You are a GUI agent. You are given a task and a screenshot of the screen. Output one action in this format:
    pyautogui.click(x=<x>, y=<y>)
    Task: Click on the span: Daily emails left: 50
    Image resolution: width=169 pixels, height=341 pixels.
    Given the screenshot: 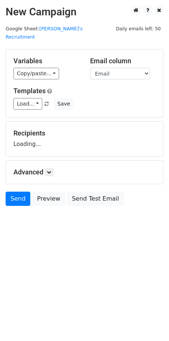 What is the action you would take?
    pyautogui.click(x=138, y=29)
    